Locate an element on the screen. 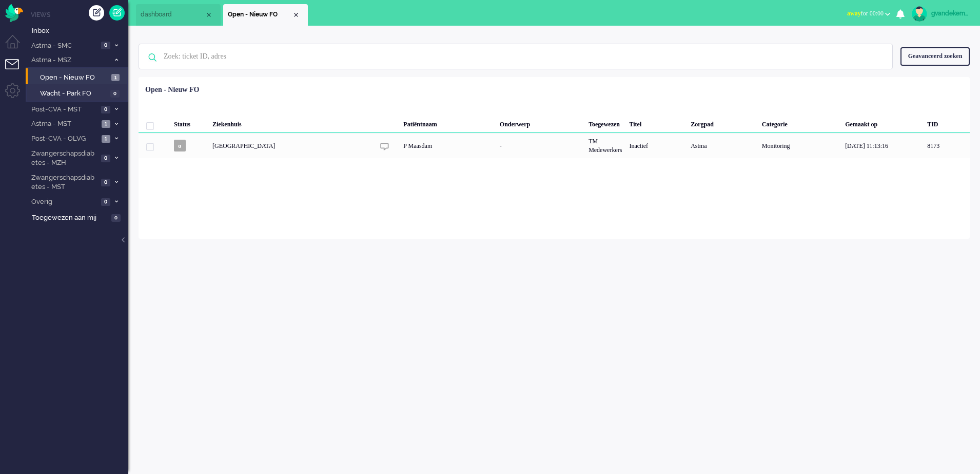  img: flow_omnibird.svg is located at coordinates (13, 13).